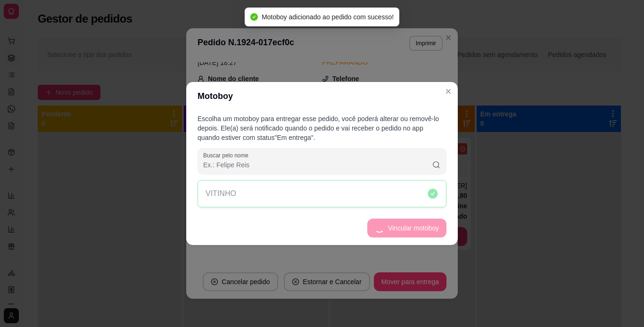 The width and height of the screenshot is (644, 327). What do you see at coordinates (322, 96) in the screenshot?
I see `header: Motoboy` at bounding box center [322, 96].